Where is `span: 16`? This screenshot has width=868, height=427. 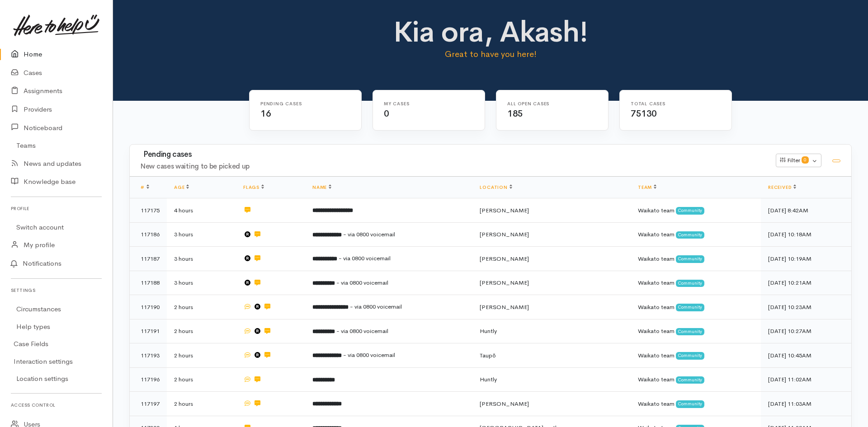
span: 16 is located at coordinates (266, 113).